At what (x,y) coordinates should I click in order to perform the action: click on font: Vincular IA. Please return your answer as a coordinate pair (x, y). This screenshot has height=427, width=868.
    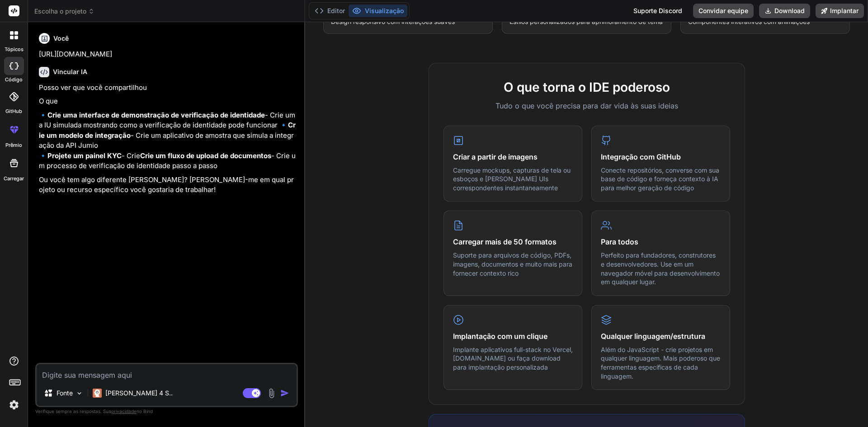
    Looking at the image, I should click on (70, 71).